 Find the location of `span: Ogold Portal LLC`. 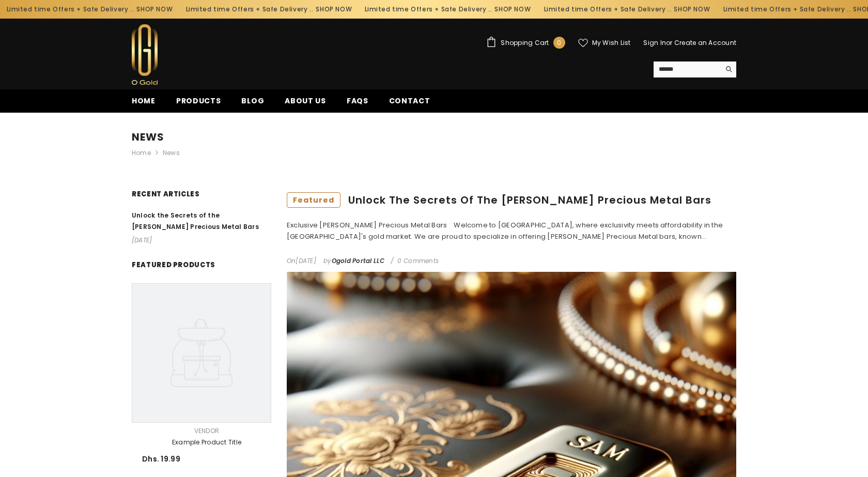

span: Ogold Portal LLC is located at coordinates (358, 260).